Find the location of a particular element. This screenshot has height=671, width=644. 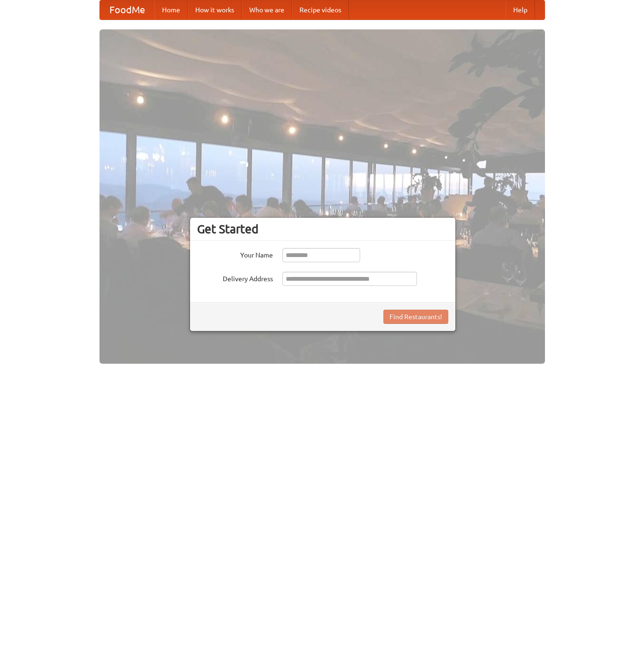

a: How it works is located at coordinates (215, 10).